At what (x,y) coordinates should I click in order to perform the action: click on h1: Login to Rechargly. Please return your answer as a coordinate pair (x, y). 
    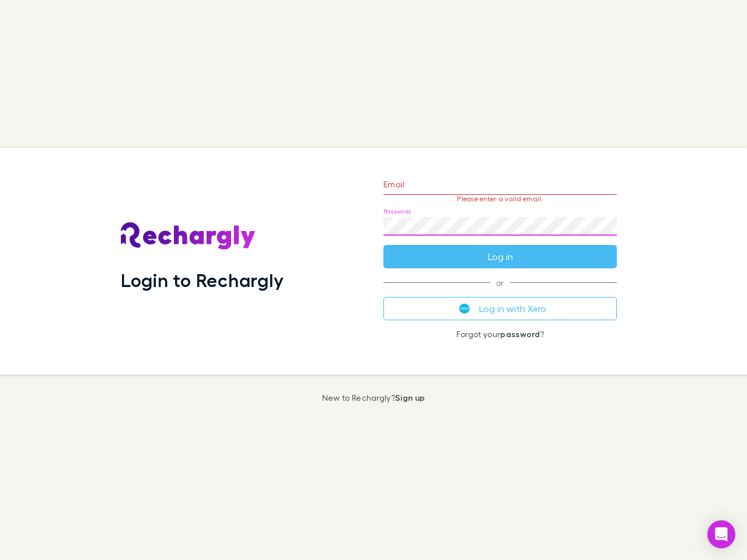
    Looking at the image, I should click on (202, 280).